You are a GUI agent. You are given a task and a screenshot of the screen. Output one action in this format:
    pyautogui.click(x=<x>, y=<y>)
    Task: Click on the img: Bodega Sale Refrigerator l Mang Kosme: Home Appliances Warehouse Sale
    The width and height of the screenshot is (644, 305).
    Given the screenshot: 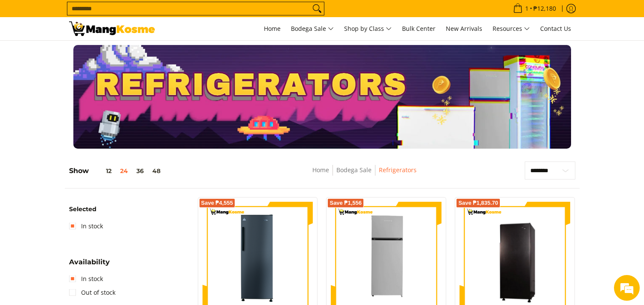 What is the action you would take?
    pyautogui.click(x=112, y=29)
    